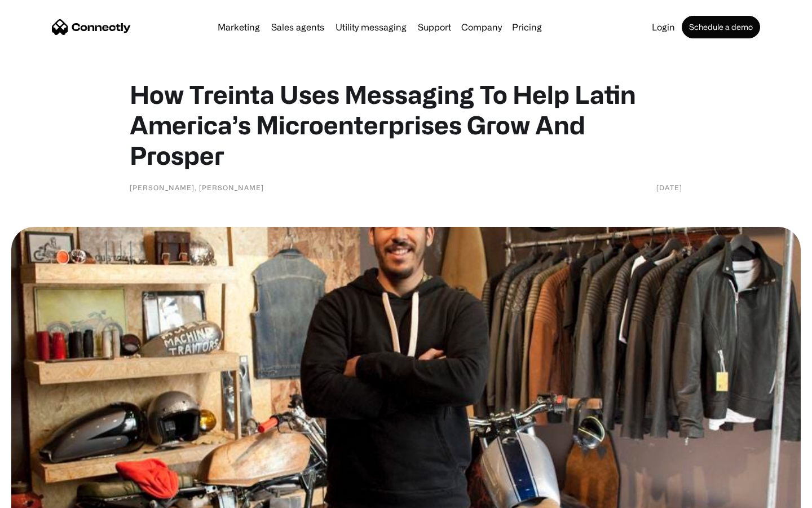 This screenshot has height=508, width=812. What do you see at coordinates (45, 496) in the screenshot?
I see `ul: Language list` at bounding box center [45, 496].